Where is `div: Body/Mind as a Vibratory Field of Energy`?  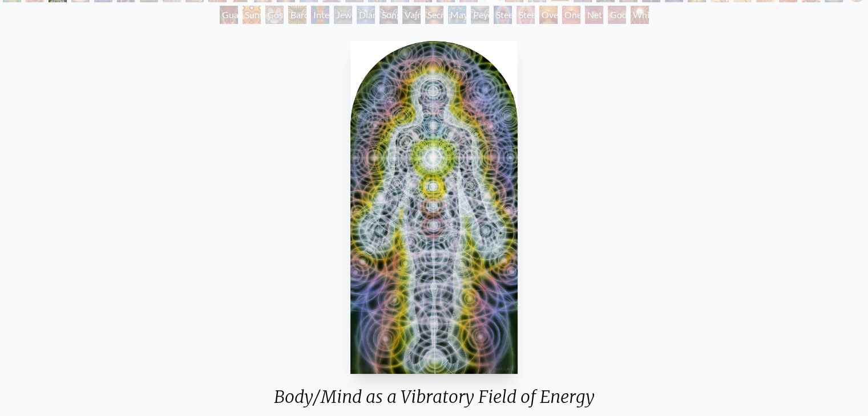
div: Body/Mind as a Vibratory Field of Energy is located at coordinates (434, 402).